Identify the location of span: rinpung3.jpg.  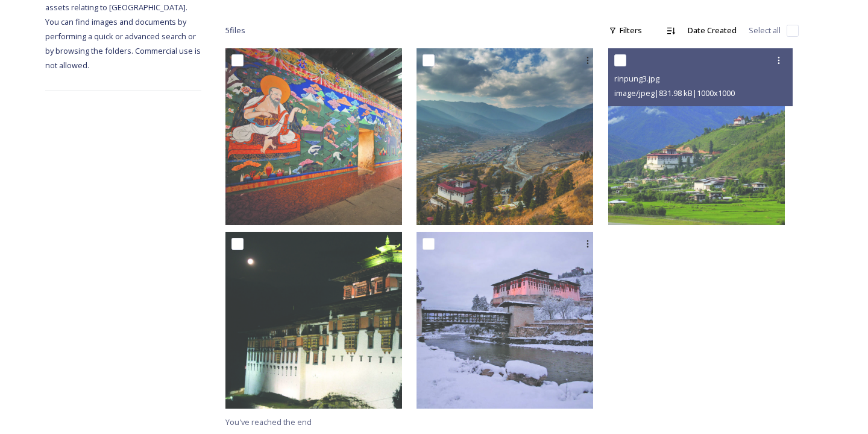
(637, 79).